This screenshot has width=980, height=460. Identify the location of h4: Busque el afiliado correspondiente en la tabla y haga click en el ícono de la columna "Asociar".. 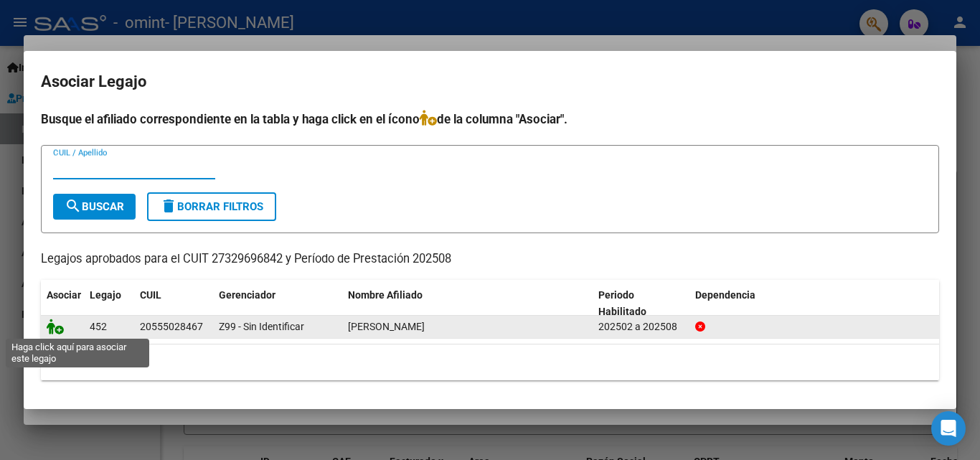
(490, 119).